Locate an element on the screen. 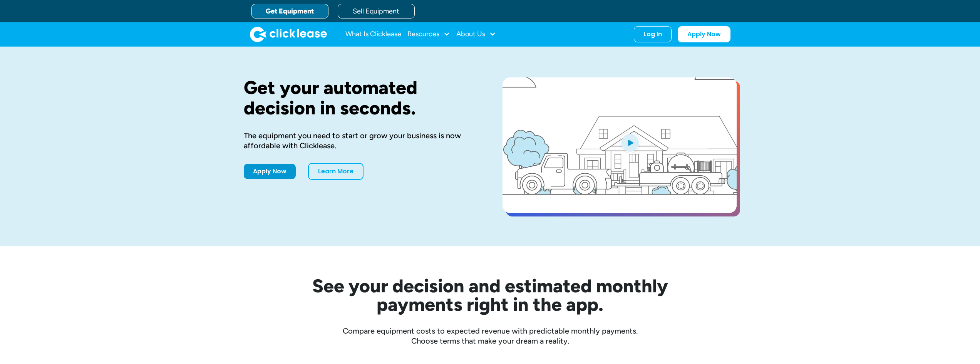 This screenshot has height=364, width=980. h2: See your decision and estimated monthly payments right in the app. is located at coordinates (490, 295).